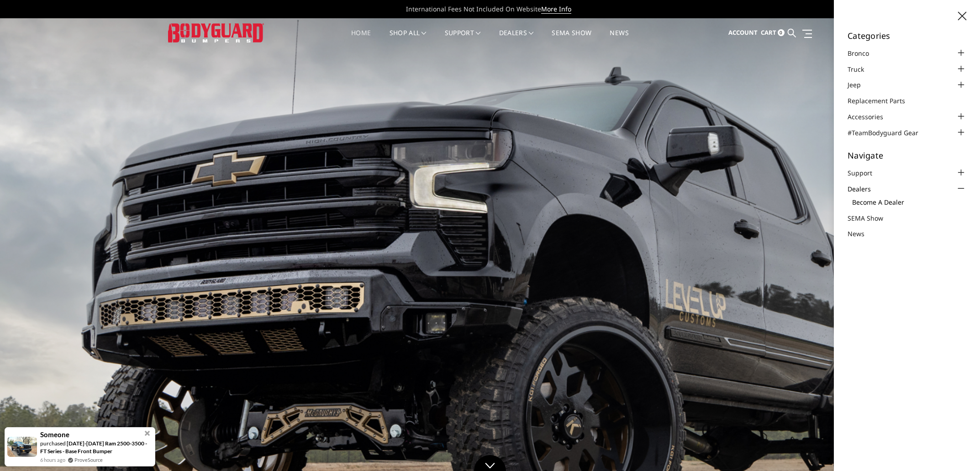 Image resolution: width=980 pixels, height=471 pixels. What do you see at coordinates (55, 434) in the screenshot?
I see `span: Someone` at bounding box center [55, 434].